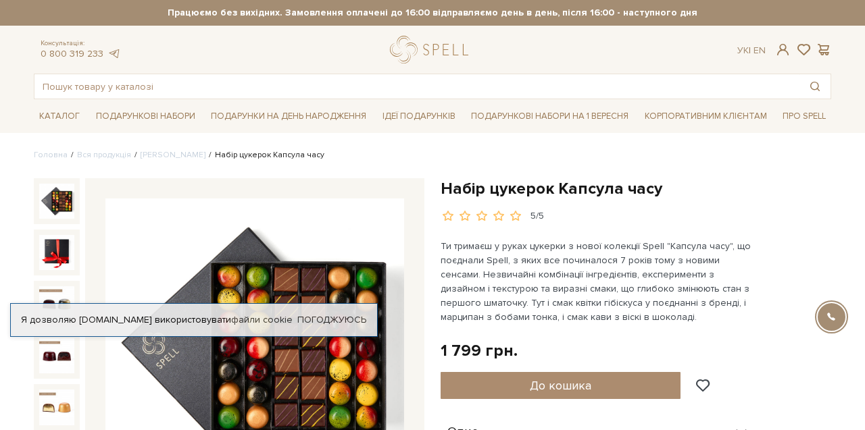 This screenshot has height=430, width=865. Describe the element at coordinates (265, 155) in the screenshot. I see `li: Набір цукерок Капсула часу` at that location.